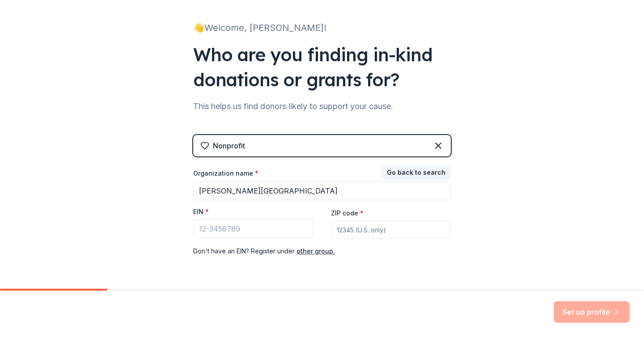  What do you see at coordinates (229, 146) in the screenshot?
I see `div: Nonprofit` at bounding box center [229, 146].